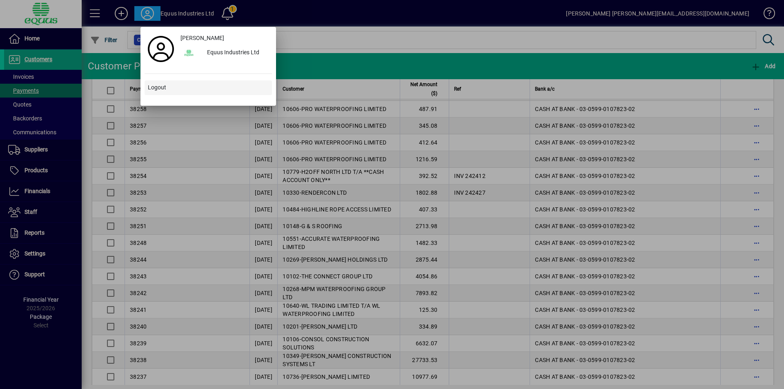 This screenshot has width=784, height=389. Describe the element at coordinates (208, 88) in the screenshot. I see `button: Logout` at that location.